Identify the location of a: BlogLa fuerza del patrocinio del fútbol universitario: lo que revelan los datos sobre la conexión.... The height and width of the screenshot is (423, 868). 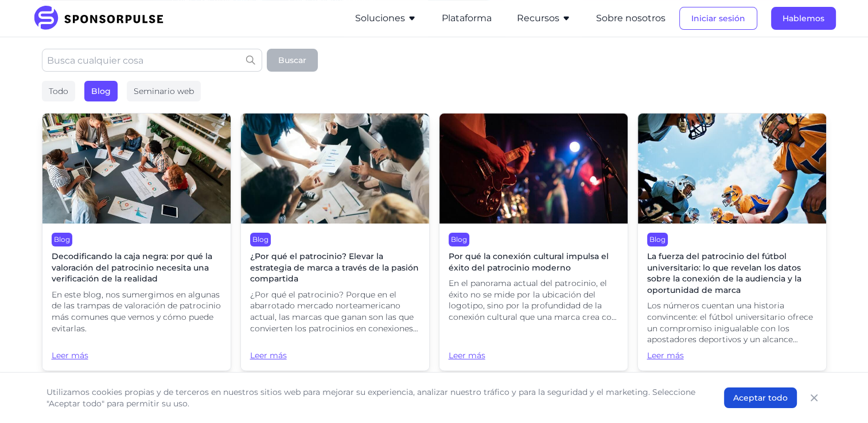
(732, 242).